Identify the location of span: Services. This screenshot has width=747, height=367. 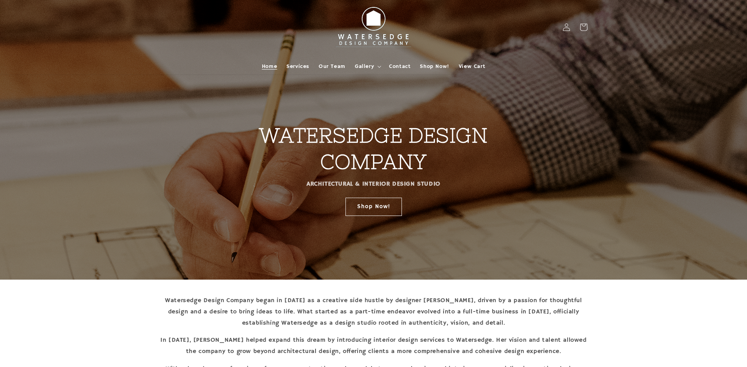
(297, 66).